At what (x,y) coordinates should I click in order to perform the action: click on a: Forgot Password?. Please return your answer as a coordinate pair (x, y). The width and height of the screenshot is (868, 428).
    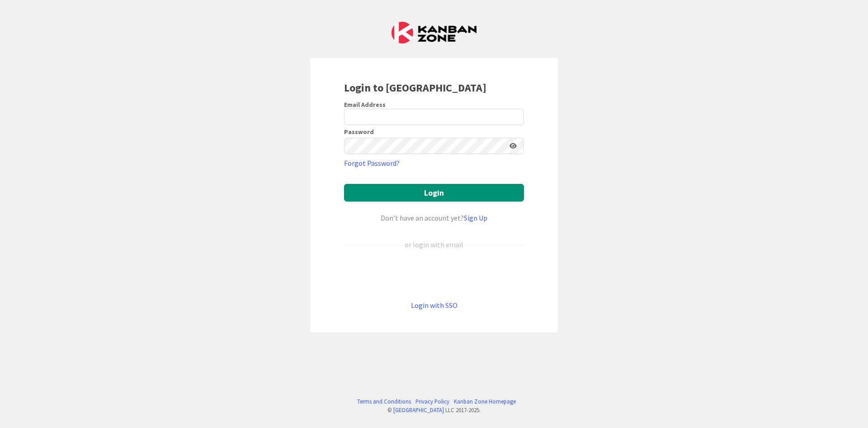
    Looking at the image, I should click on (372, 163).